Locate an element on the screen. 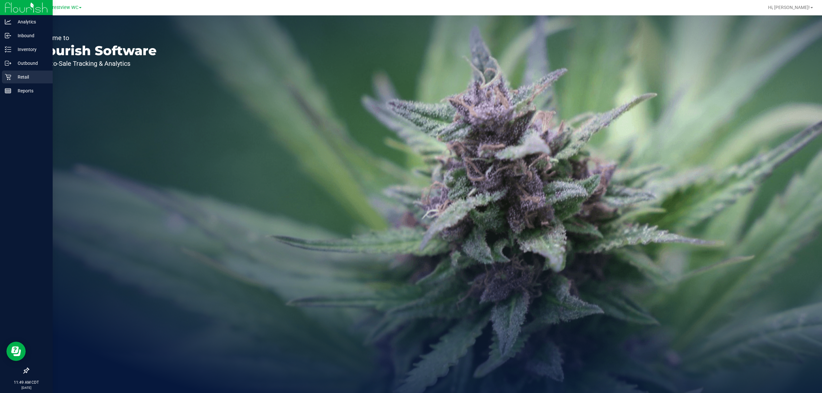 The width and height of the screenshot is (822, 393). p: Inventory is located at coordinates (30, 49).